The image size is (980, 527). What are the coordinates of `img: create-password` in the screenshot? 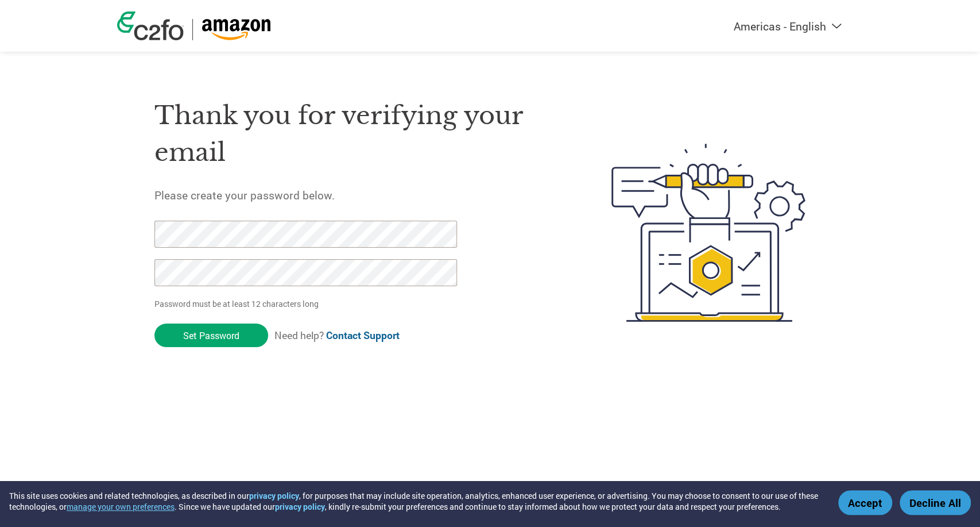 It's located at (709, 233).